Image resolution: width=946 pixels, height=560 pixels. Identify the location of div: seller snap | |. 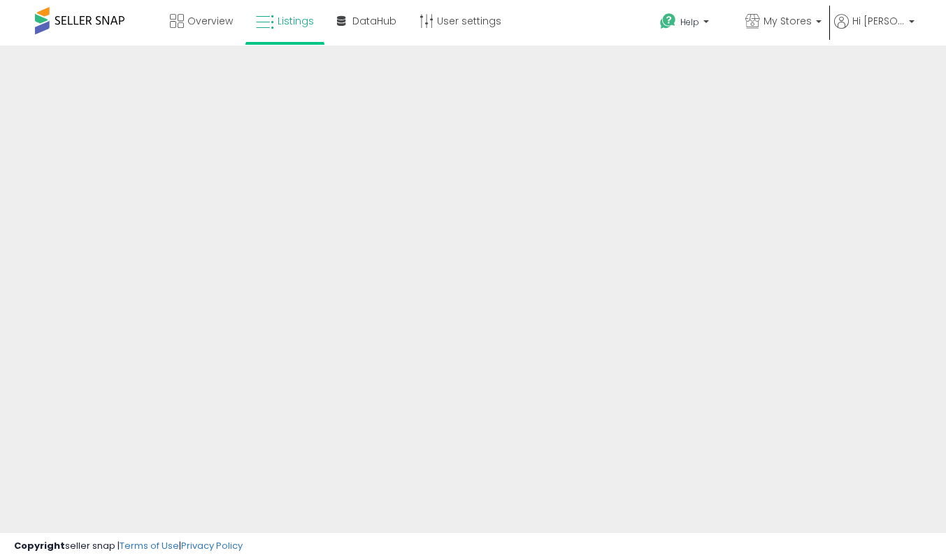
(128, 546).